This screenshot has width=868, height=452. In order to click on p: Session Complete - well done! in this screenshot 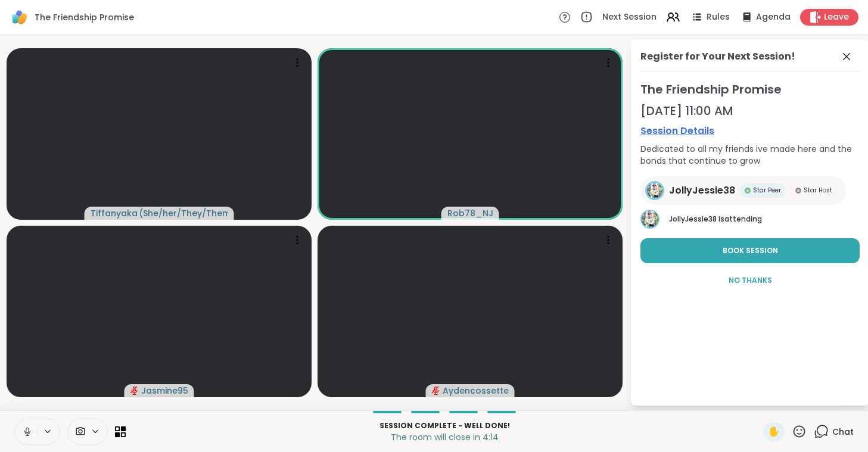, I will do `click(444, 426)`.